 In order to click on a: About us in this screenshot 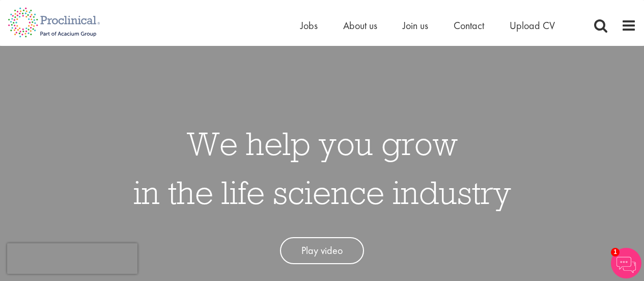, I will do `click(360, 26)`.